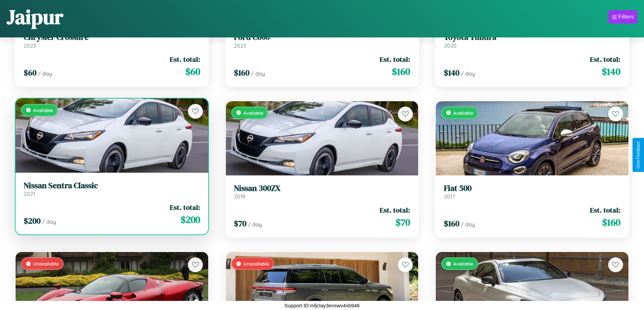  I want to click on h3: Toyota Tundra, so click(532, 37).